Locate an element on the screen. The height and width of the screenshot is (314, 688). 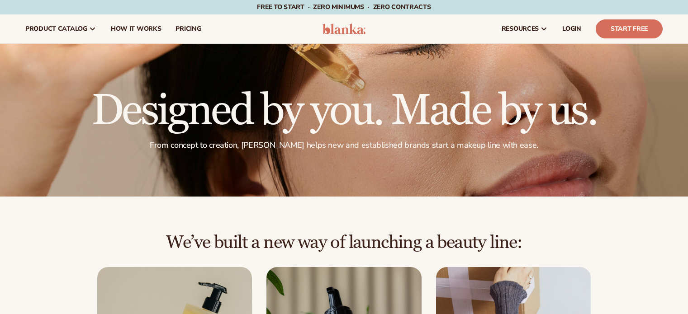
a: Start Free is located at coordinates (629, 29).